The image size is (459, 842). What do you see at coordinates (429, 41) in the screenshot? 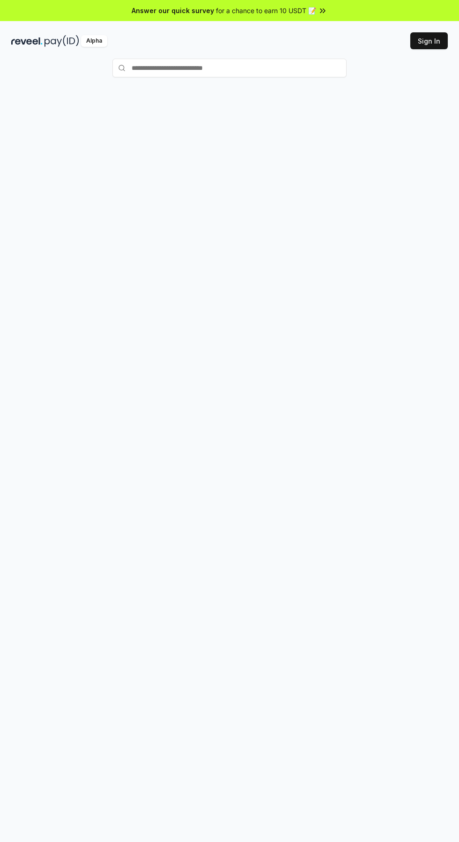
I see `button: Sign In` at bounding box center [429, 41].